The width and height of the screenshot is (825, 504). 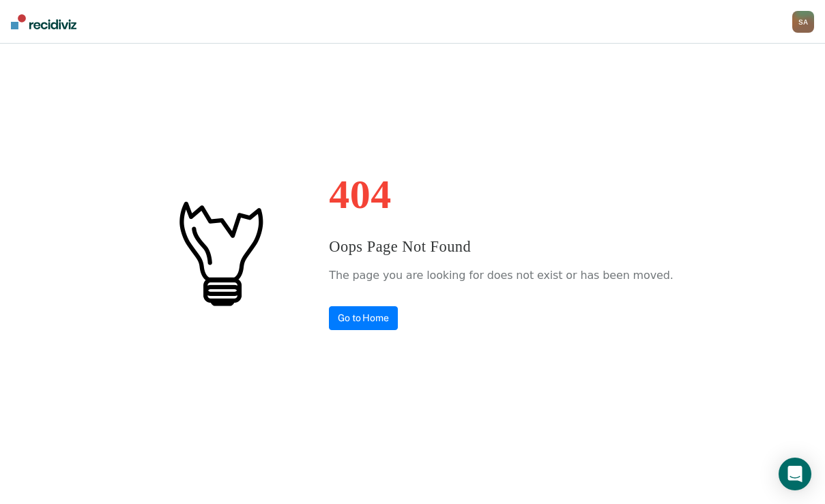 What do you see at coordinates (803, 22) in the screenshot?
I see `button: SA` at bounding box center [803, 22].